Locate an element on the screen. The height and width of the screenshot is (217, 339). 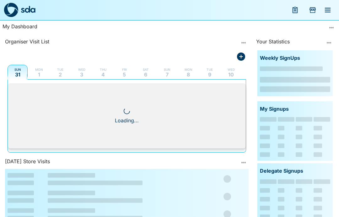
img: sda-logo-dark.svg is located at coordinates (11, 10).